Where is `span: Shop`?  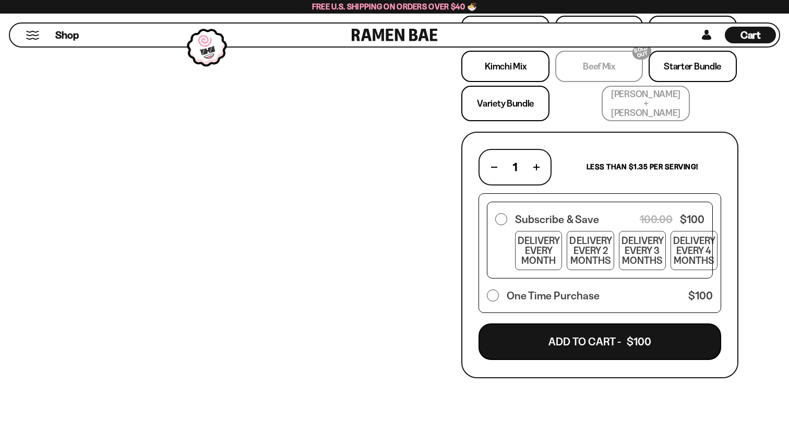
span: Shop is located at coordinates (67, 35).